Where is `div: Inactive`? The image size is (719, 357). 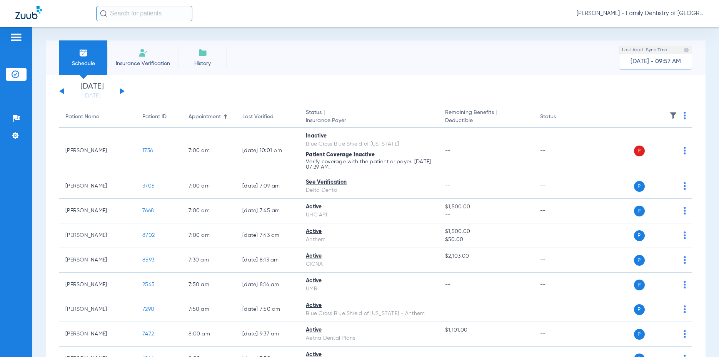 div: Inactive is located at coordinates (369, 136).